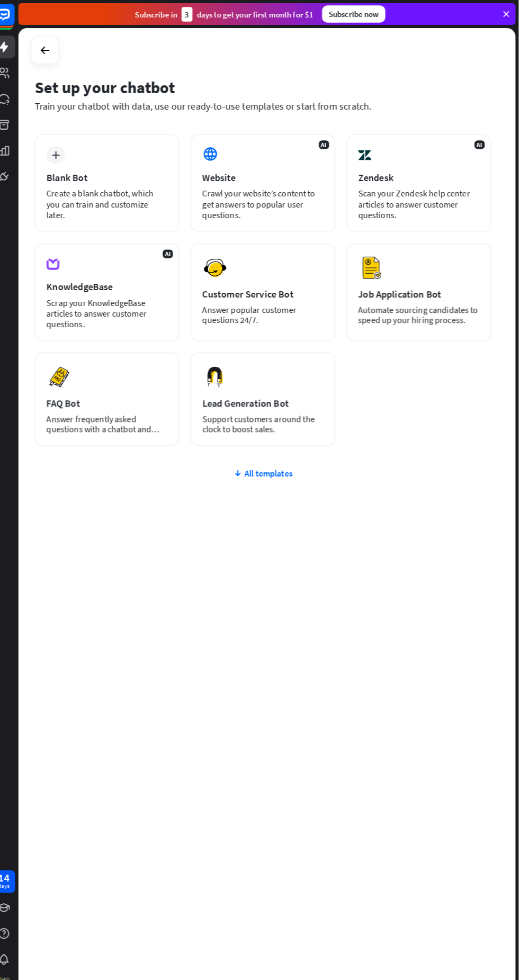 The width and height of the screenshot is (519, 980). Describe the element at coordinates (421, 288) in the screenshot. I see `div: Job Application Bot` at that location.